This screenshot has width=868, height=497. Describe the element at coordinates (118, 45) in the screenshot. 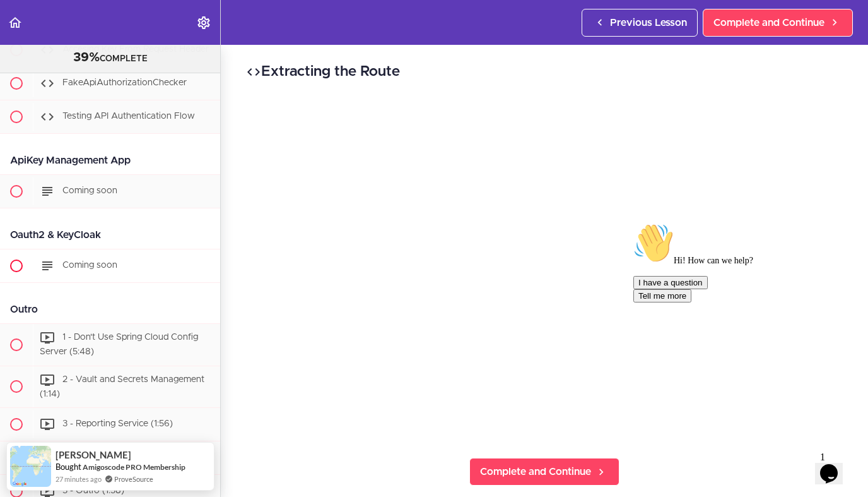

I see `div: 👋Hi! How can we help?I have a questionTell me more` at that location.